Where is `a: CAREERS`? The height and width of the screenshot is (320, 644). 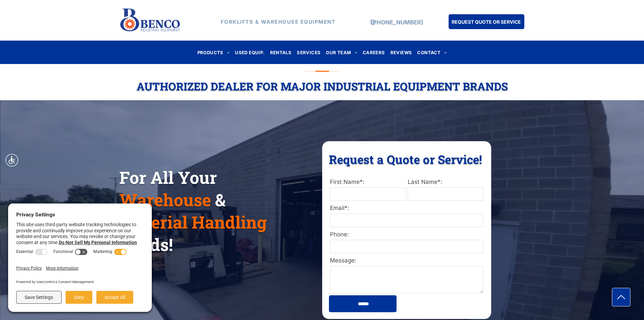 a: CAREERS is located at coordinates (374, 52).